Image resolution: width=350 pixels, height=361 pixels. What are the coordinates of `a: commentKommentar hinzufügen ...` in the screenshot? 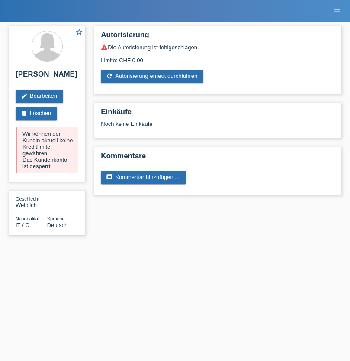 It's located at (143, 178).